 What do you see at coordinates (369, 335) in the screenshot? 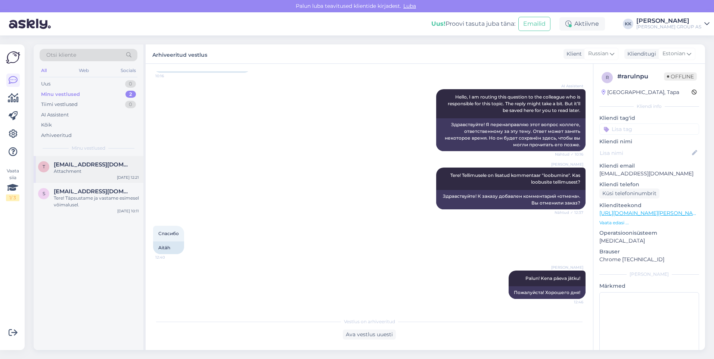
I see `div: Ava vestlus uuesti` at bounding box center [369, 335].